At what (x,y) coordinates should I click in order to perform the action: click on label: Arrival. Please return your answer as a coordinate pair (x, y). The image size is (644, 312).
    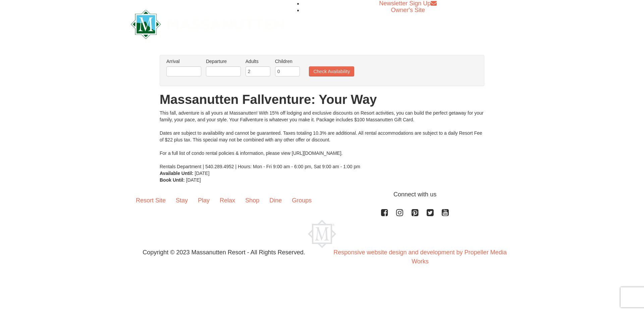
    Looking at the image, I should click on (183, 62).